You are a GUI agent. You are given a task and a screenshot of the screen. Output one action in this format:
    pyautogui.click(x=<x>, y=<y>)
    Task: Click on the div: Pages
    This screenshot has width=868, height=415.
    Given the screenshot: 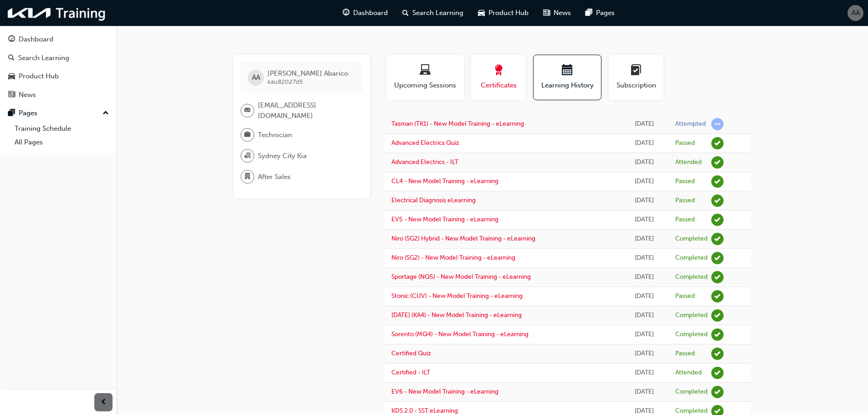 What is the action you would take?
    pyautogui.click(x=28, y=113)
    